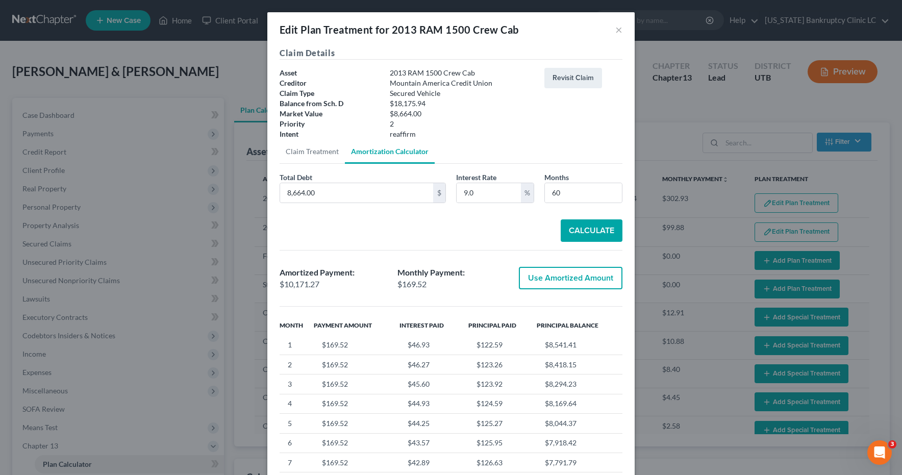 The image size is (902, 475). Describe the element at coordinates (580, 384) in the screenshot. I see `td: $8,294.23` at that location.